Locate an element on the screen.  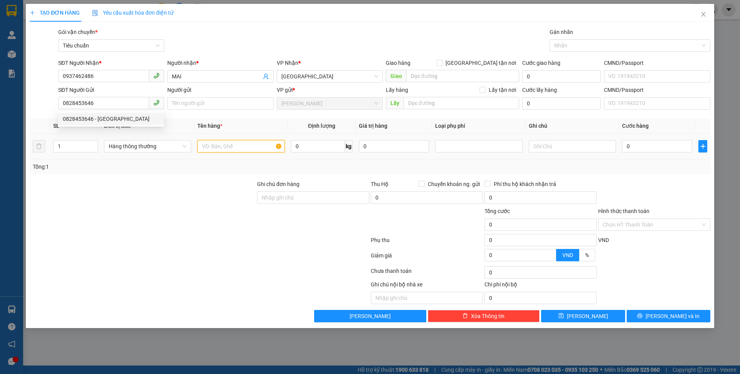
div: Tổng: 1 is located at coordinates (159, 167).